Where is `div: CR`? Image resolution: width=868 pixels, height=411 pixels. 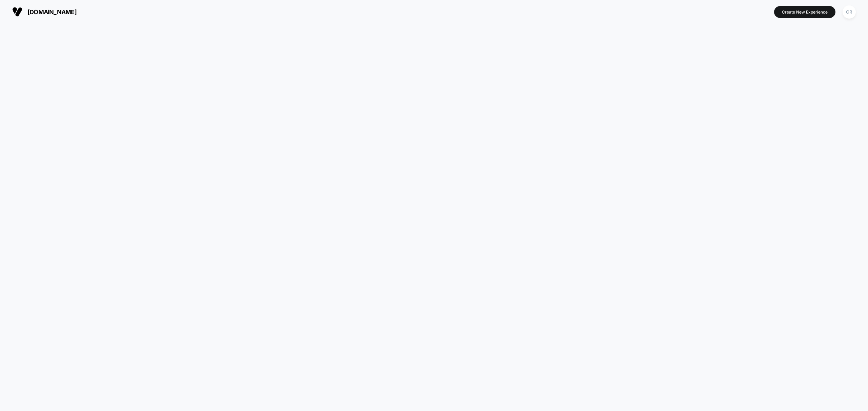 div: CR is located at coordinates (849, 12).